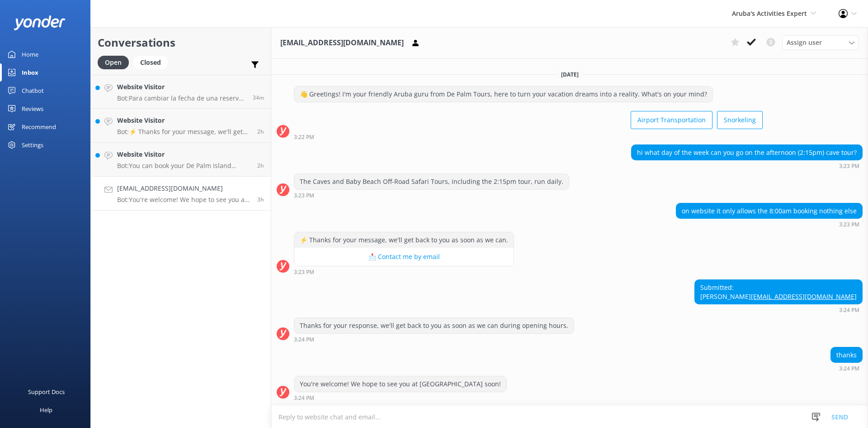  I want to click on div: Help, so click(46, 410).